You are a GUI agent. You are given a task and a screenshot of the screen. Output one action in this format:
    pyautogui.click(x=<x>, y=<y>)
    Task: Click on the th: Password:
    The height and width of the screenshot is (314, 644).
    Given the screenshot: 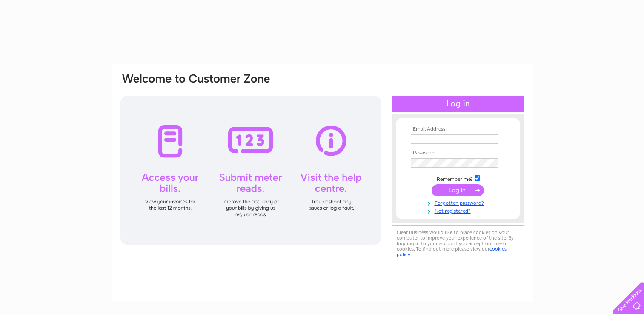 What is the action you would take?
    pyautogui.click(x=458, y=153)
    